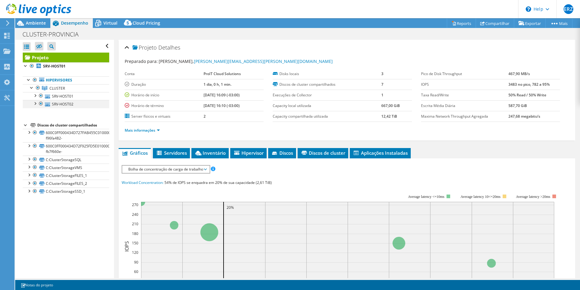 This screenshot has width=580, height=290. Describe the element at coordinates (518, 105) in the screenshot. I see `b: 587,70 GiB` at that location.